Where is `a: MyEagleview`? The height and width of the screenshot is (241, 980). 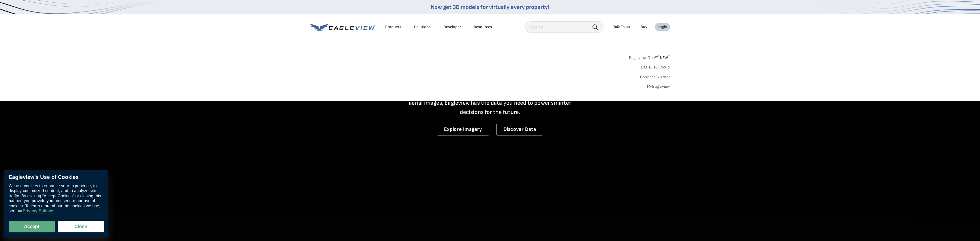 a: MyEagleview is located at coordinates (658, 87).